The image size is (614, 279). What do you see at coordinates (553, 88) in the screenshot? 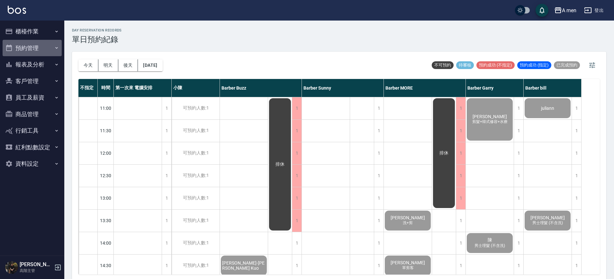
I see `div: Barber bill` at bounding box center [553, 88].